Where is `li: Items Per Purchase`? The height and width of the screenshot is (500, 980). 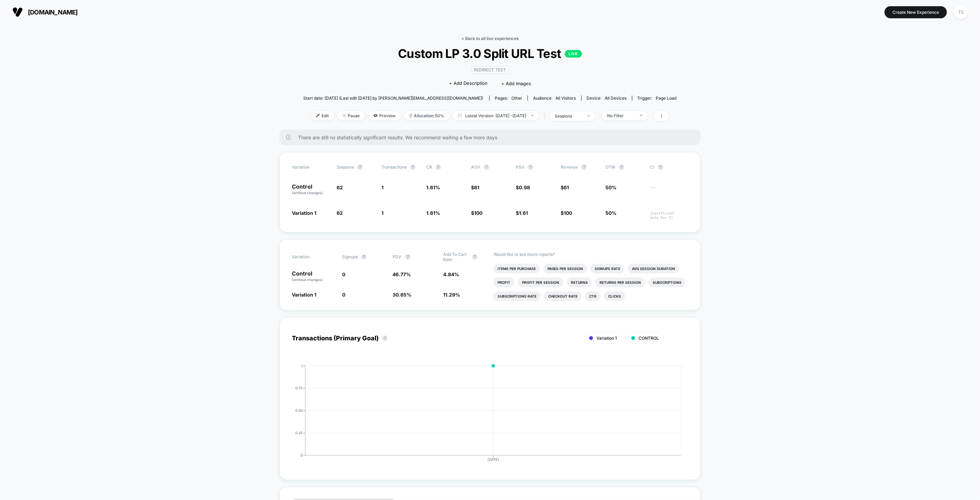 li: Items Per Purchase is located at coordinates (516, 269).